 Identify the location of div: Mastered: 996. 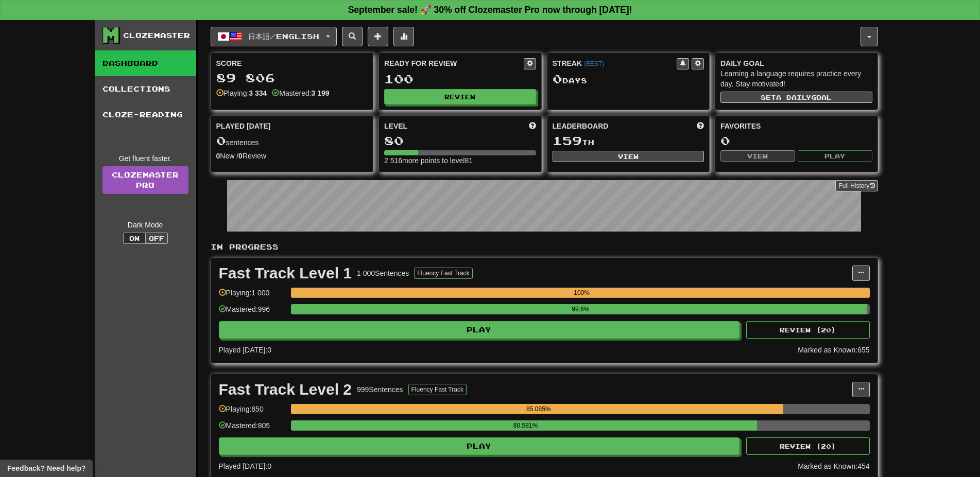
(252, 312).